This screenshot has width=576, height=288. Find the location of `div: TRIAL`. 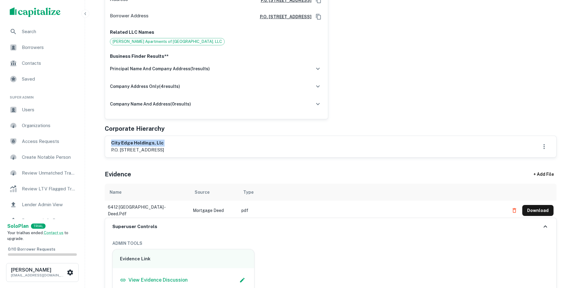

div: TRIAL is located at coordinates (38, 226).